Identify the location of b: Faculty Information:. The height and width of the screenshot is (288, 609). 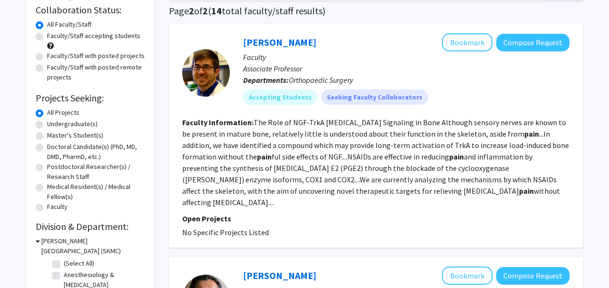
(218, 122).